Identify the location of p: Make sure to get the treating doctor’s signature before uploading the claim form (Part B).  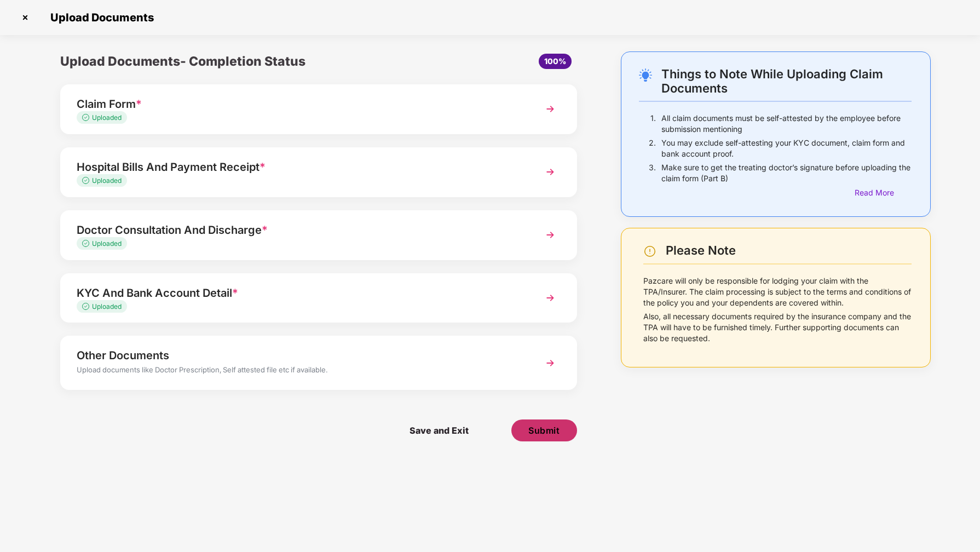
(787, 173).